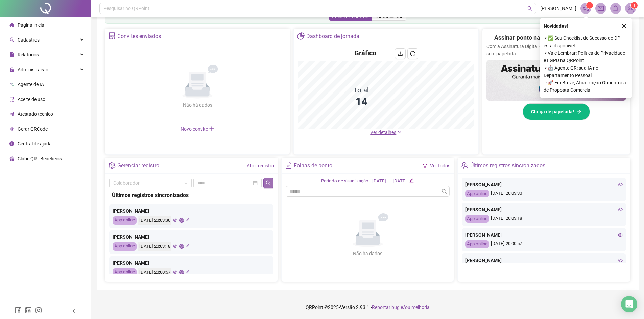  Describe the element at coordinates (112, 165) in the screenshot. I see `span: setting` at that location.